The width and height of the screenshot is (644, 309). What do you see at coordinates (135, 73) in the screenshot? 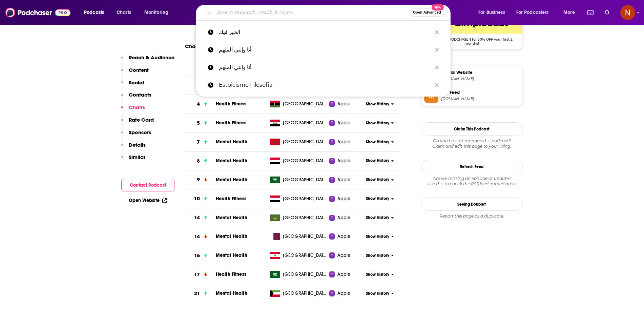
I see `button: Content` at bounding box center [135, 73].